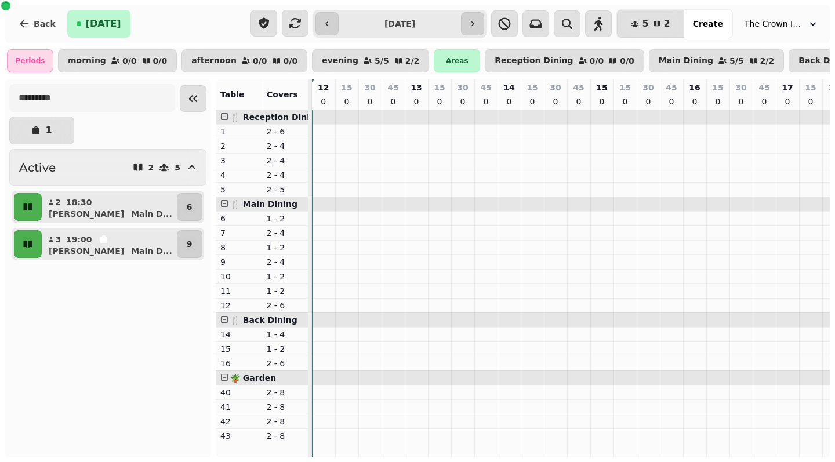 Image resolution: width=835 pixels, height=462 pixels. What do you see at coordinates (708, 24) in the screenshot?
I see `span: Create` at bounding box center [708, 24].